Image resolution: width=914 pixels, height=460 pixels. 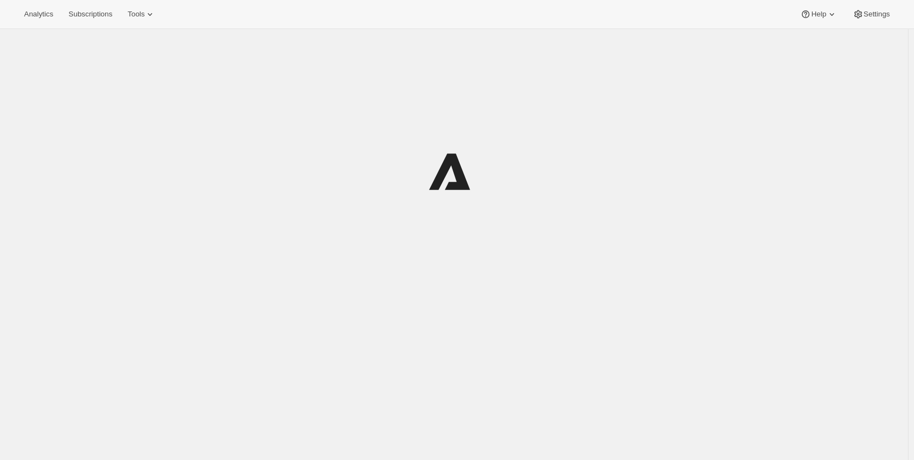 I want to click on span: Subscriptions, so click(x=90, y=14).